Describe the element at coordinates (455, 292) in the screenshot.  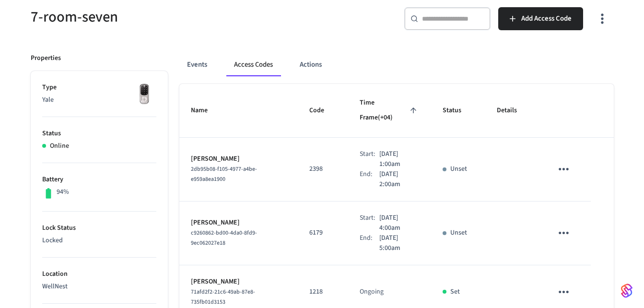
I see `p: Set` at that location.